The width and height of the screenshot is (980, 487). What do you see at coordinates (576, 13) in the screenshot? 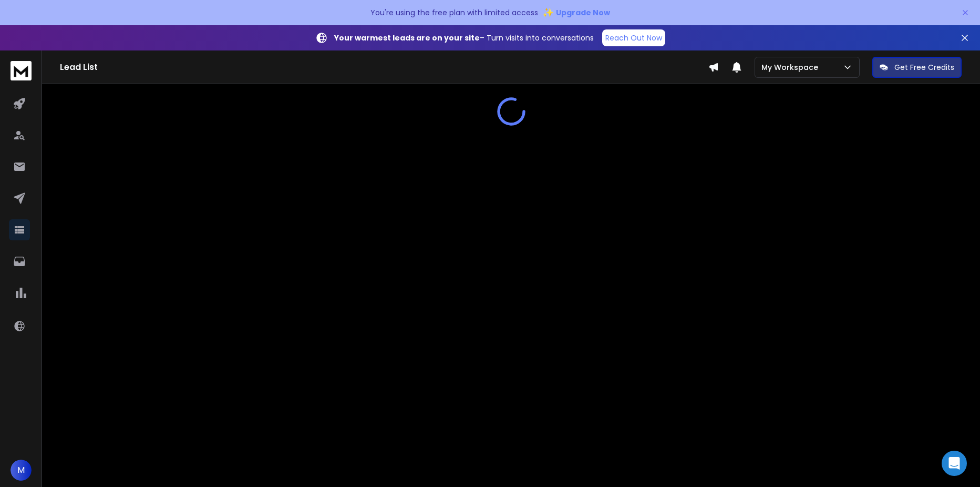
I see `button: ✨Upgrade Now` at bounding box center [576, 13].